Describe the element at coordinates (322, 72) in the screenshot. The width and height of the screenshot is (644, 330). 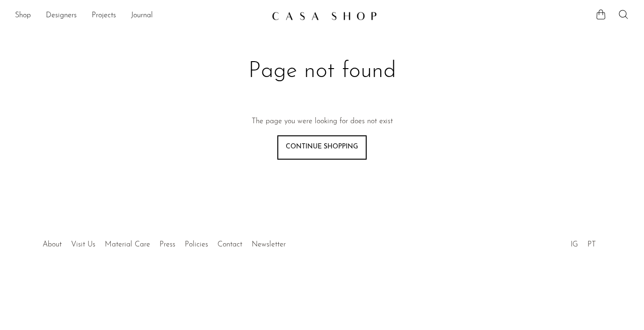
I see `h1: Page not found` at that location.